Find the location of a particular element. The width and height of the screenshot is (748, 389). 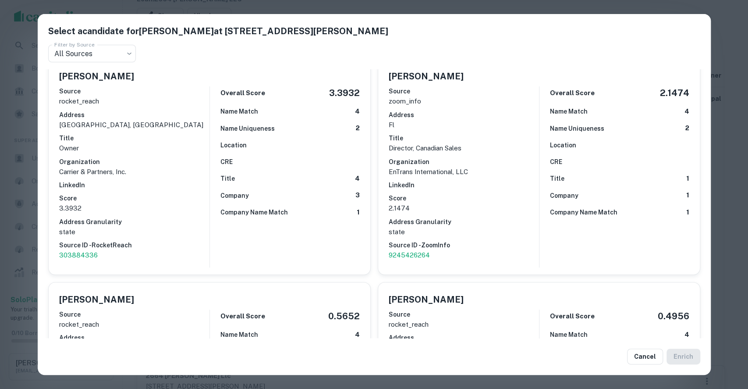

h5: 3.3932 is located at coordinates (345, 93).